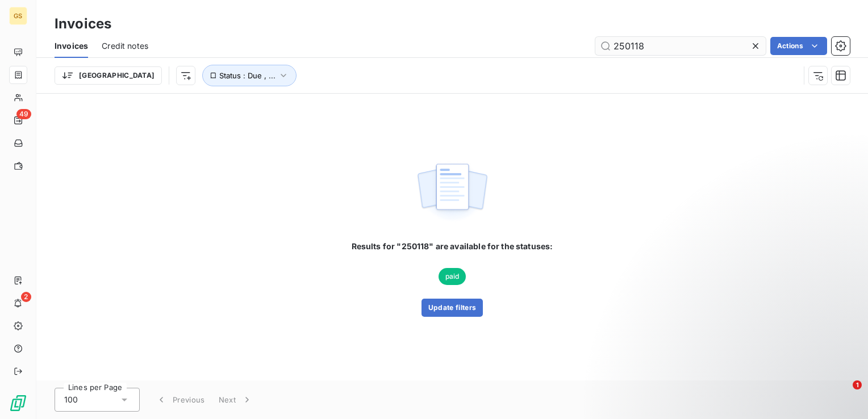 The width and height of the screenshot is (868, 419). What do you see at coordinates (236, 399) in the screenshot?
I see `button: Next` at bounding box center [236, 399].